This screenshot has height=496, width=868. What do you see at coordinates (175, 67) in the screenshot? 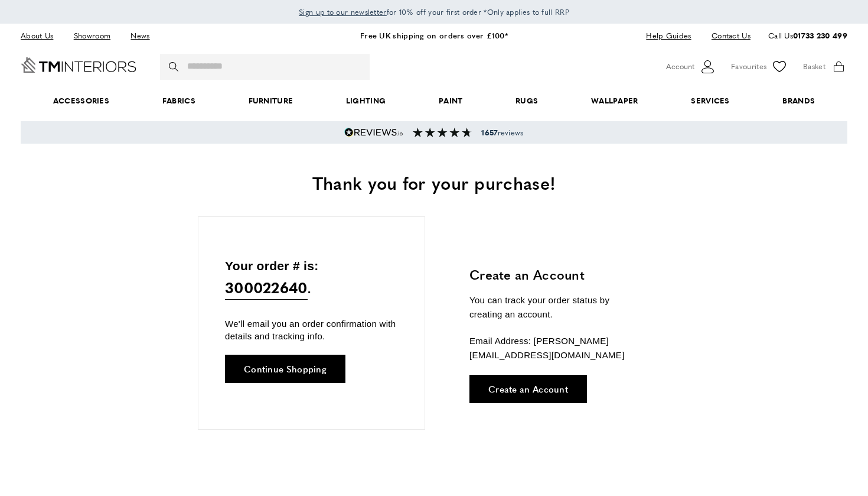
I see `button: Search` at bounding box center [175, 67].